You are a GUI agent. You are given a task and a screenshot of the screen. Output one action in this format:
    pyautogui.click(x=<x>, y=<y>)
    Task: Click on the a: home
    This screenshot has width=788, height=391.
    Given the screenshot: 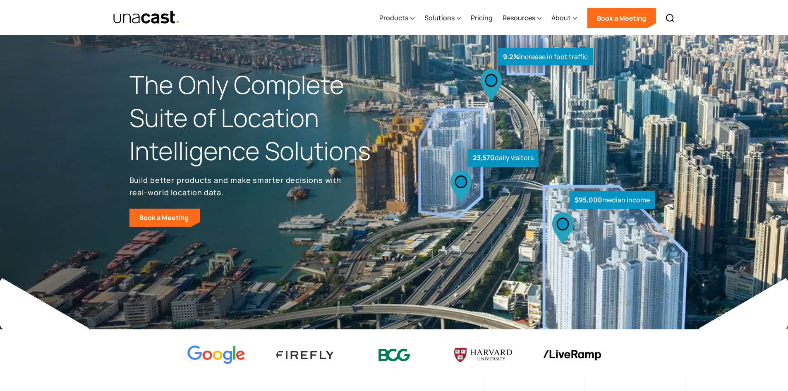 What is the action you would take?
    pyautogui.click(x=146, y=17)
    